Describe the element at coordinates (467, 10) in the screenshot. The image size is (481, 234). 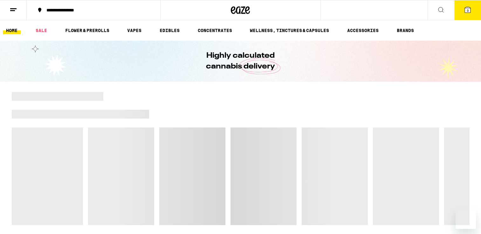
I see `button: 3` at that location.